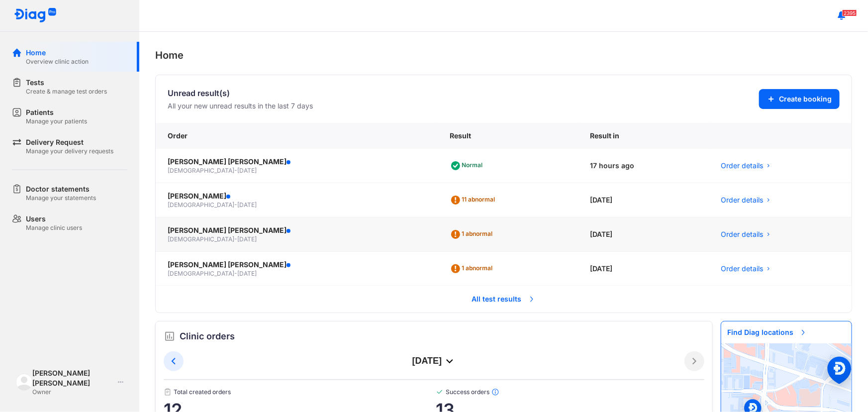 The height and width of the screenshot is (412, 868). Describe the element at coordinates (240, 106) in the screenshot. I see `div: All your new unread results in the last 7 days` at that location.